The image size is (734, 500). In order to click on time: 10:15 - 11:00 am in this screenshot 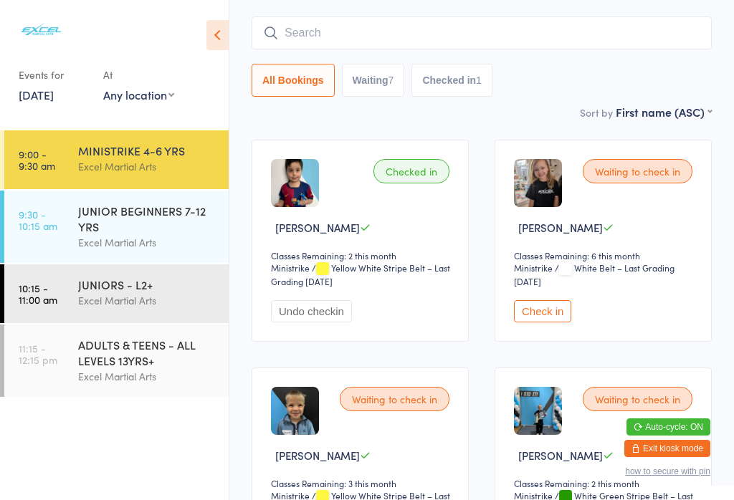, I will do `click(38, 294)`.